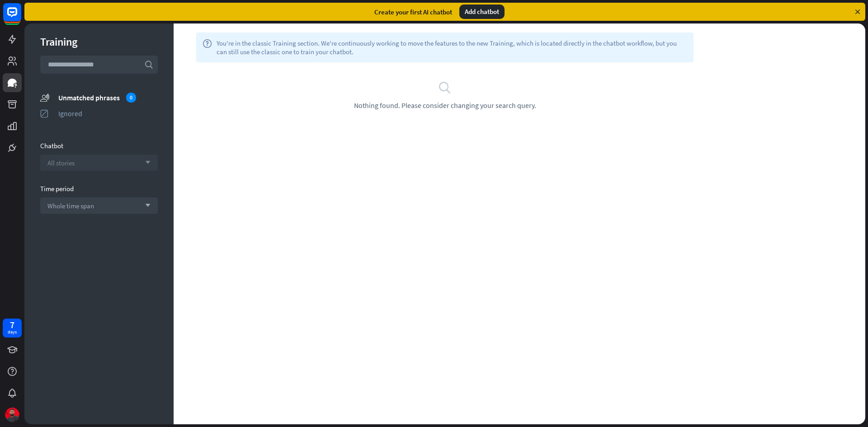 The image size is (868, 427). I want to click on div: Time period, so click(99, 188).